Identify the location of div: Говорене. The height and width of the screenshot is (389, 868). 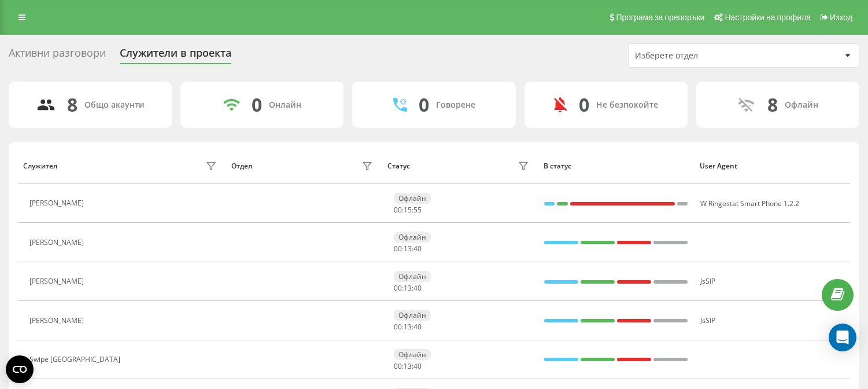
(455, 105).